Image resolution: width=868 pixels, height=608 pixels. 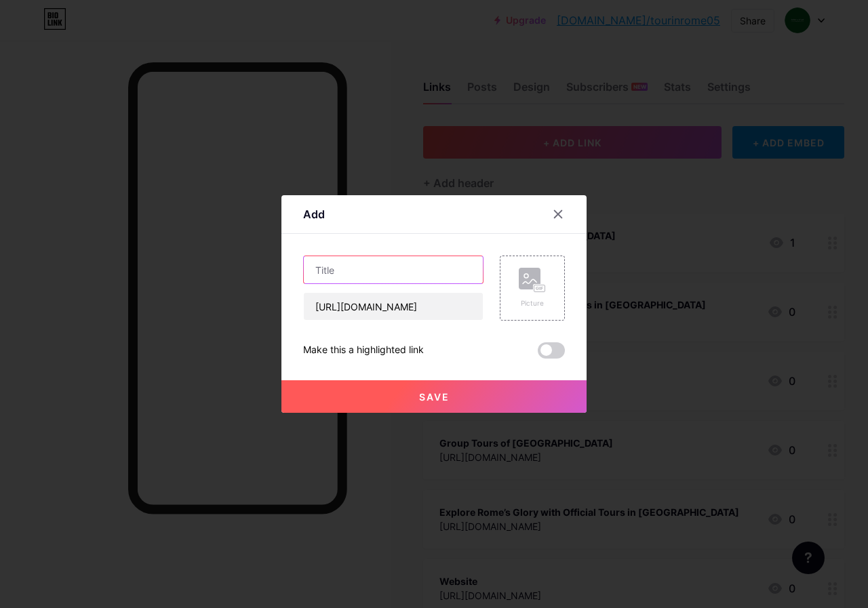 What do you see at coordinates (434, 396) in the screenshot?
I see `span: Save` at bounding box center [434, 396].